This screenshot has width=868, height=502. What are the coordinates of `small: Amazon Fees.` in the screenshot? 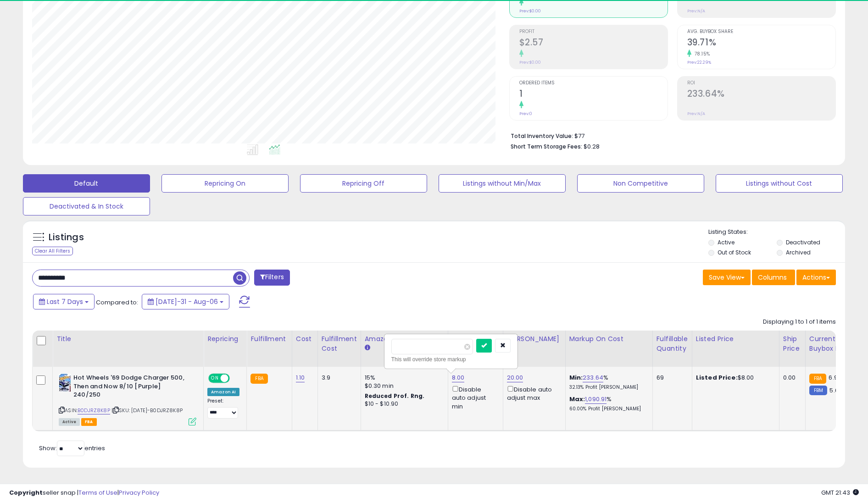 It's located at (367, 347).